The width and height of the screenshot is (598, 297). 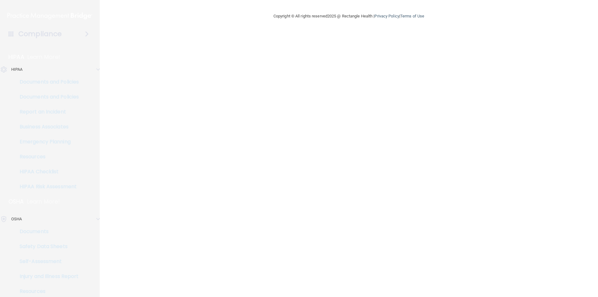 What do you see at coordinates (46, 127) in the screenshot?
I see `p: Business Associates` at bounding box center [46, 127].